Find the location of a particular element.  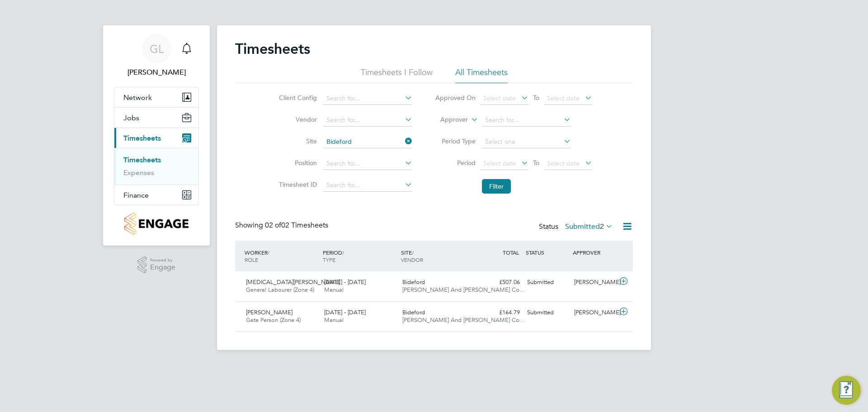

span: VENDOR is located at coordinates (412, 260).